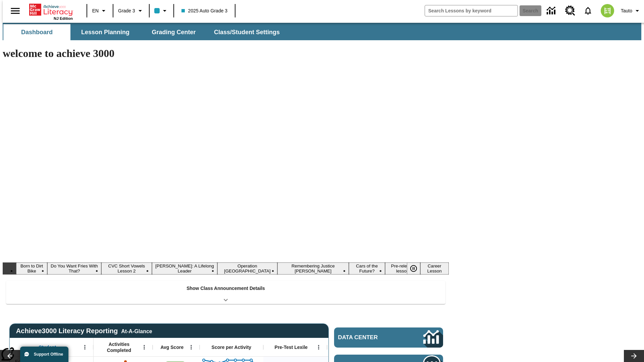  What do you see at coordinates (51, 11) in the screenshot?
I see `div: Home` at bounding box center [51, 11].